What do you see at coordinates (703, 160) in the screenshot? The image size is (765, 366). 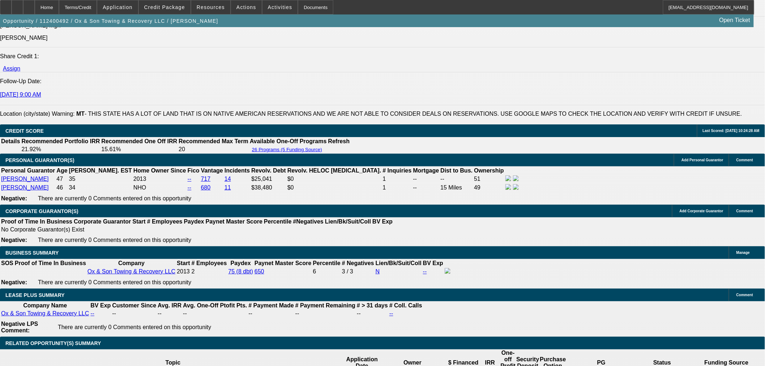 I see `span: Add Personal Guarantor` at bounding box center [703, 160].